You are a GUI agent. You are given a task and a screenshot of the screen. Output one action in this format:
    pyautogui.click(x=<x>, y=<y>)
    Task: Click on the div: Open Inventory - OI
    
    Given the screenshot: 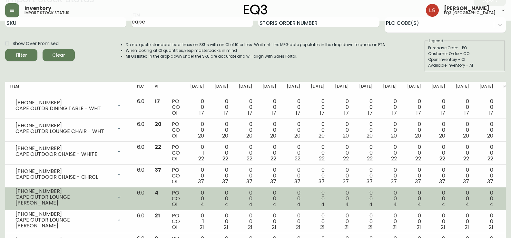 What is the action you would take?
    pyautogui.click(x=465, y=60)
    